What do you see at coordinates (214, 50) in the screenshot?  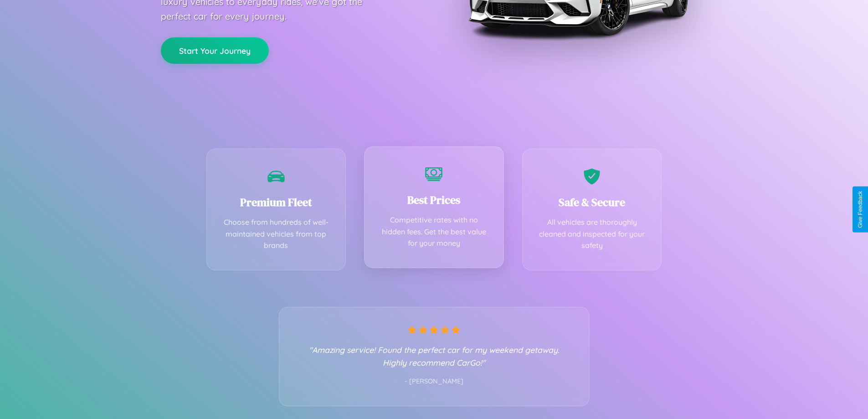 I see `button: Start Your Journey` at bounding box center [214, 50].